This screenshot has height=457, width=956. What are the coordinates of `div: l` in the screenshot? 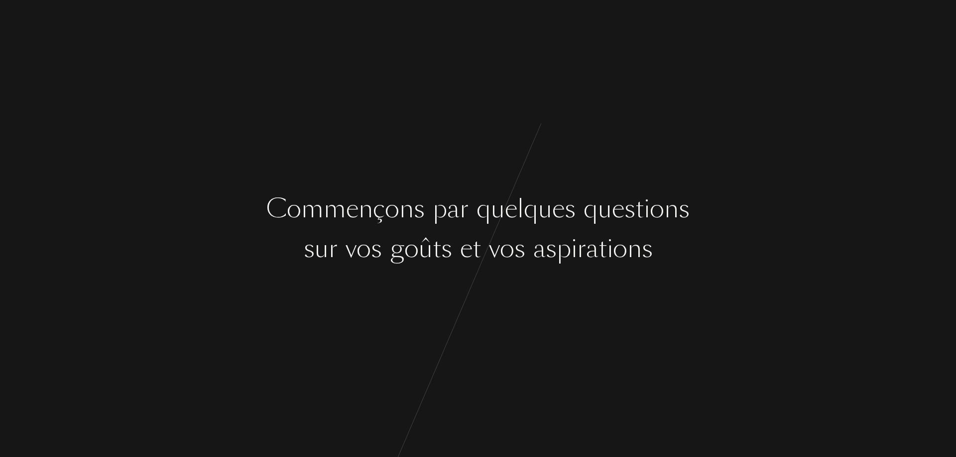 It's located at (520, 209).